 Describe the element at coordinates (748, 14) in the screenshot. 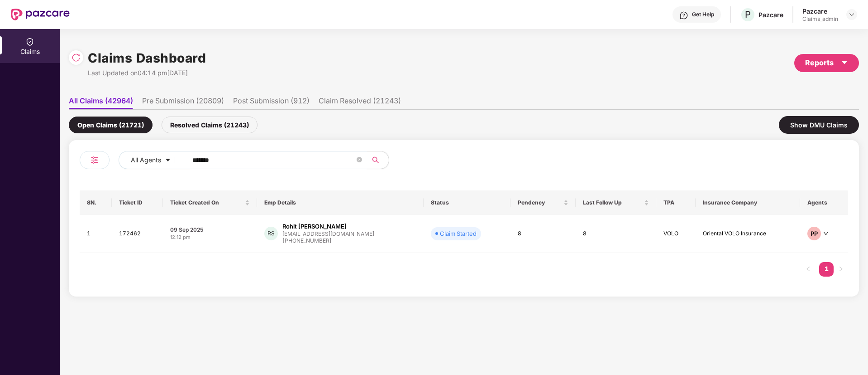

I see `span: P` at that location.